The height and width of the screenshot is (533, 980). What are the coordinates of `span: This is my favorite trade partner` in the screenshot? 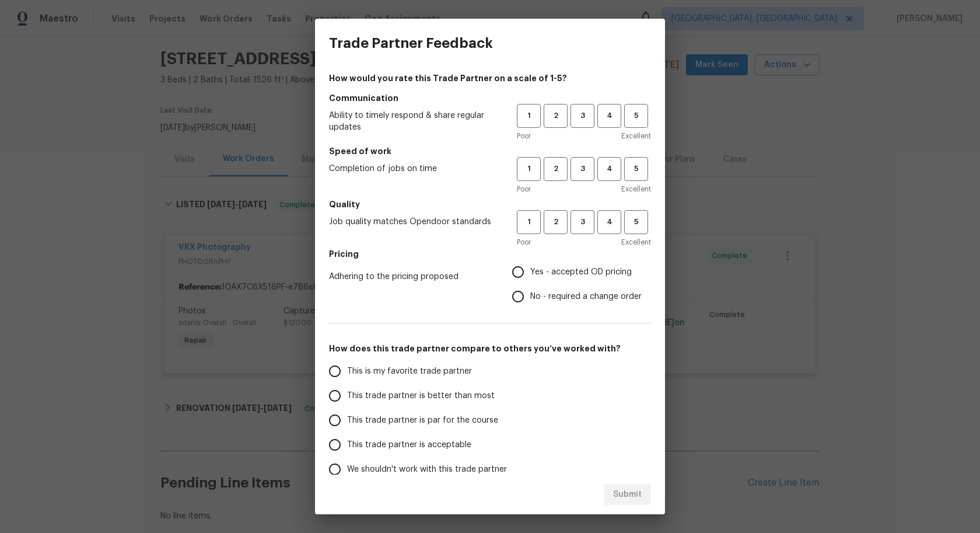 It's located at (409, 371).